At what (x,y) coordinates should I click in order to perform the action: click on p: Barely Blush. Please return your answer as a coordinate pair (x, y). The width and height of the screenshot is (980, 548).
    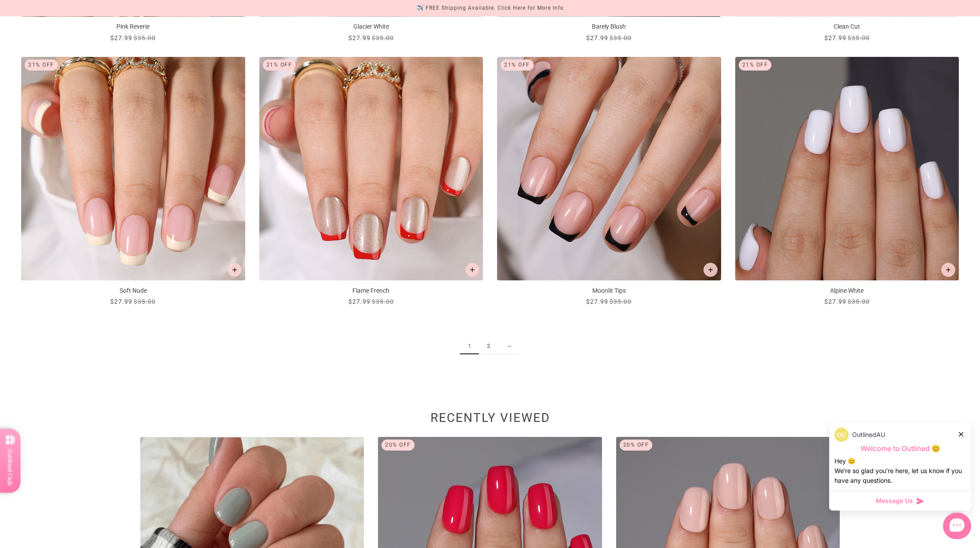
    Looking at the image, I should click on (609, 27).